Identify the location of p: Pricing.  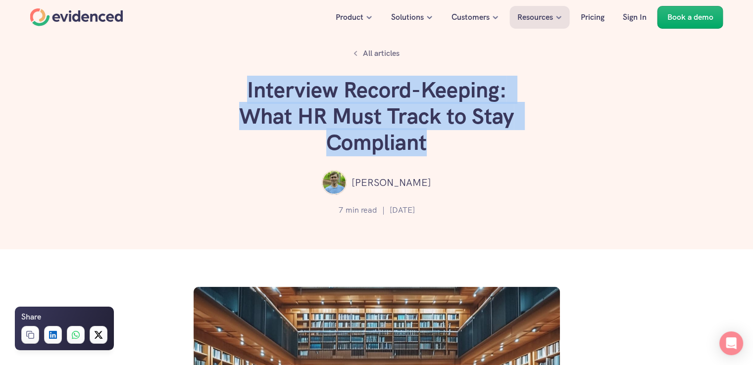
(593, 17).